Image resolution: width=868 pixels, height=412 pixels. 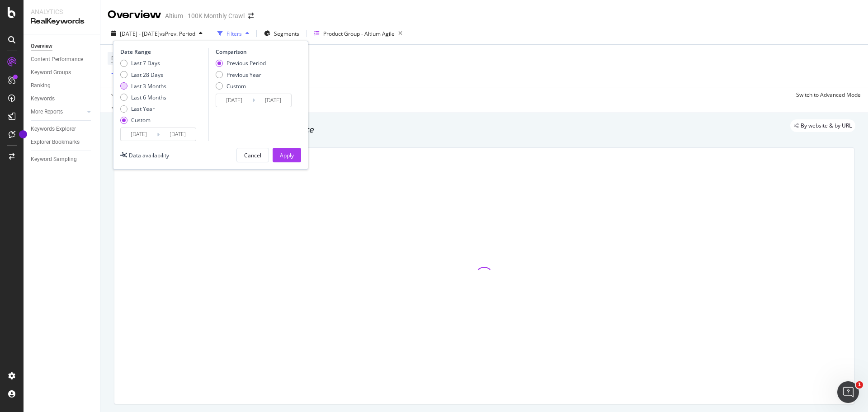 What do you see at coordinates (53, 129) in the screenshot?
I see `div: Keywords Explorer` at bounding box center [53, 129].